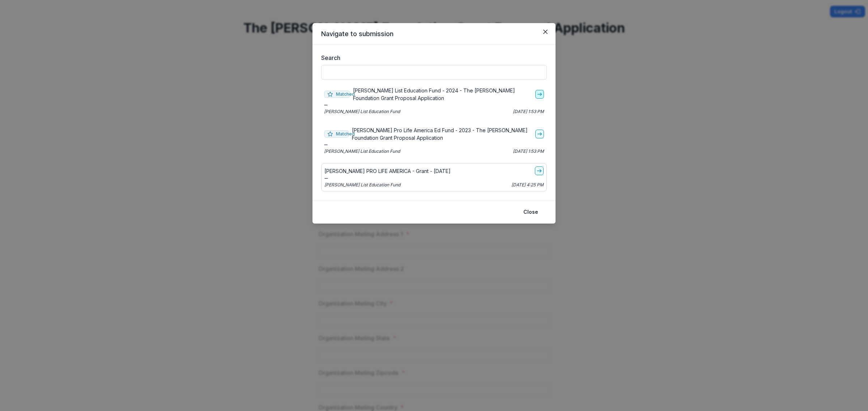 Image resolution: width=868 pixels, height=411 pixels. Describe the element at coordinates (434, 34) in the screenshot. I see `header: Navigate to submission` at that location.